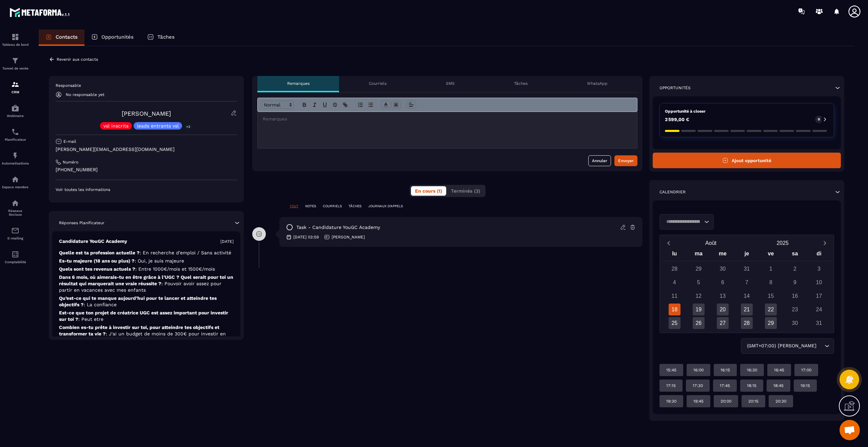  What do you see at coordinates (146, 189) in the screenshot?
I see `p: Voir toutes les informations` at bounding box center [146, 189].